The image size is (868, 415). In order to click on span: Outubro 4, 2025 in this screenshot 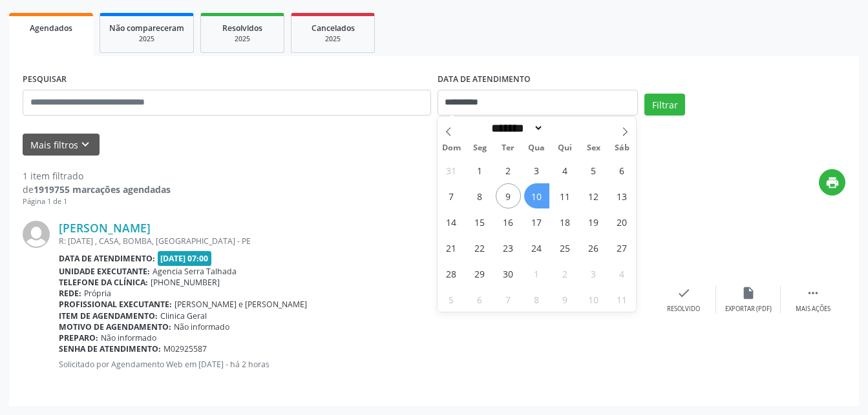, I will do `click(622, 273)`.